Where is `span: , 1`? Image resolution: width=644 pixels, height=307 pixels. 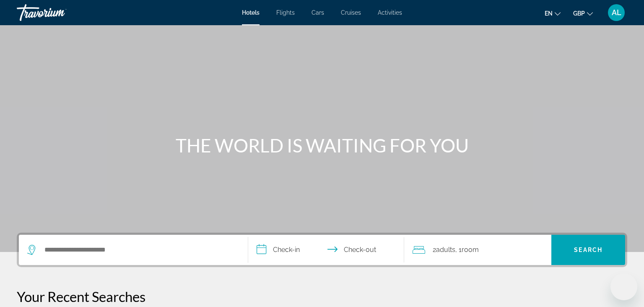
span: , 1 is located at coordinates (467, 250).